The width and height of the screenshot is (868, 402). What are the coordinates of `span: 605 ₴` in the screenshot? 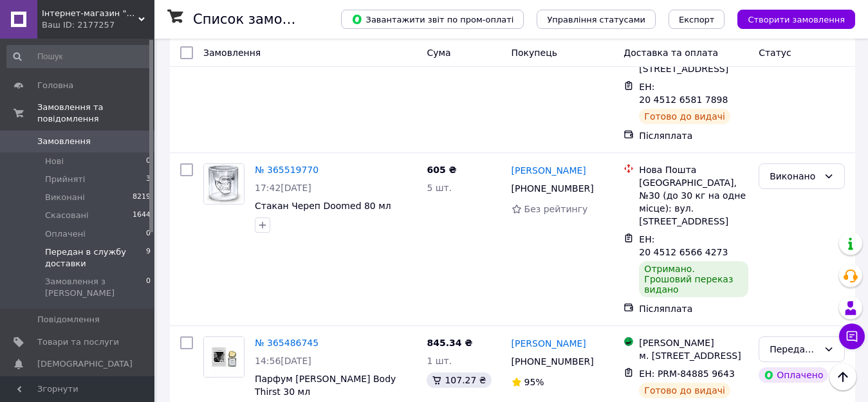 It's located at (441, 170).